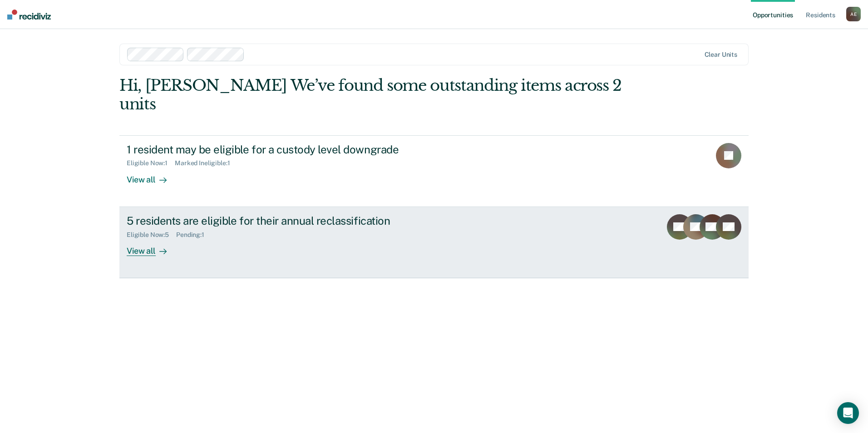 This screenshot has width=868, height=433. Describe the element at coordinates (151, 235) in the screenshot. I see `div: Eligible Now : 5` at that location.